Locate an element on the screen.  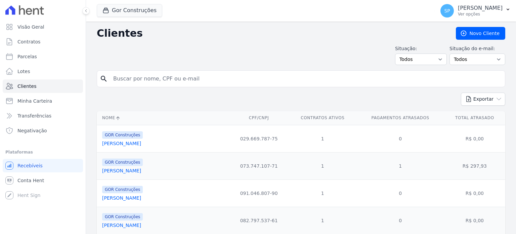
span: Contratos is located at coordinates (29, 42).